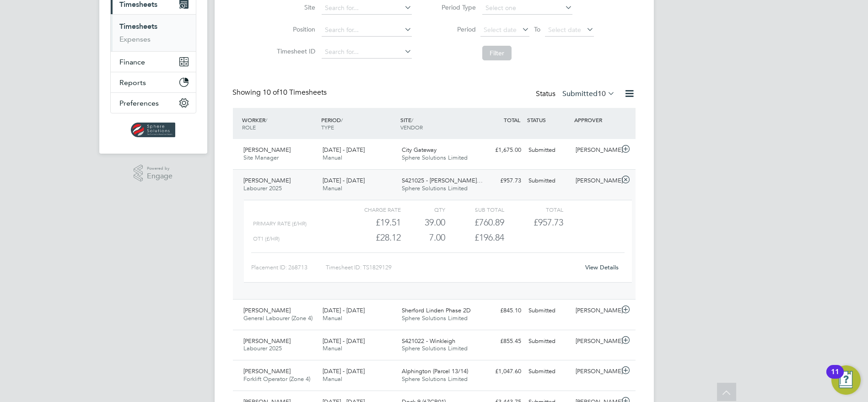  What do you see at coordinates (281, 93) in the screenshot?
I see `div: Showing` at bounding box center [281, 93].